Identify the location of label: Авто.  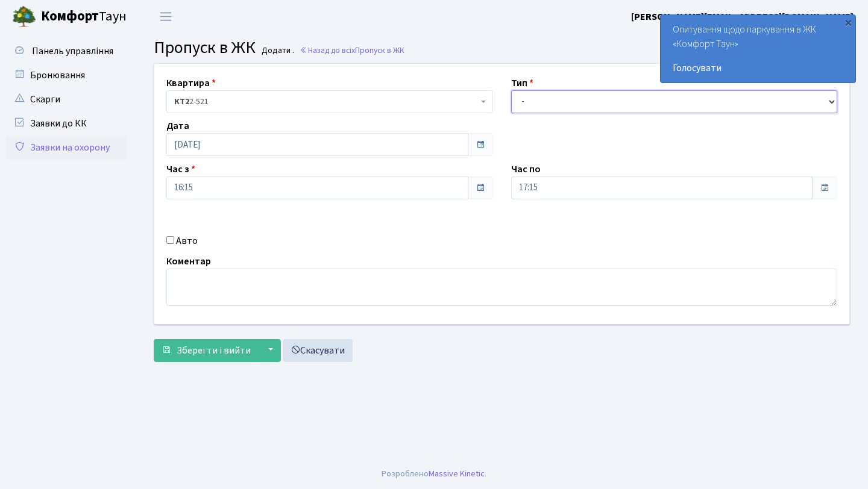
(187, 241).